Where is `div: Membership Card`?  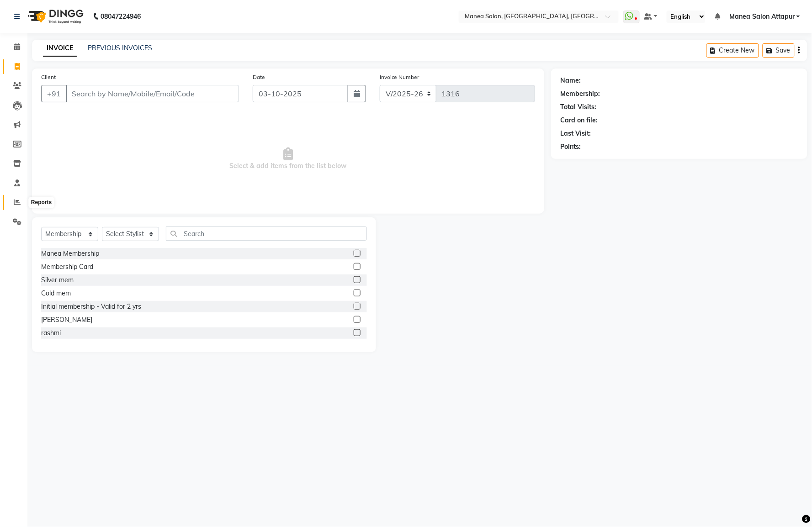
div: Membership Card is located at coordinates (68, 267).